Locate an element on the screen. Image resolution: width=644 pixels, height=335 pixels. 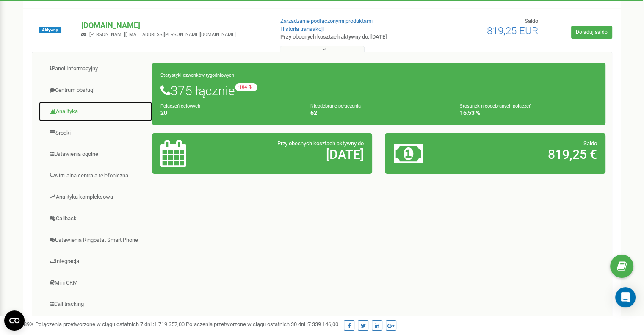
a: Historia transakcji is located at coordinates (302, 29).